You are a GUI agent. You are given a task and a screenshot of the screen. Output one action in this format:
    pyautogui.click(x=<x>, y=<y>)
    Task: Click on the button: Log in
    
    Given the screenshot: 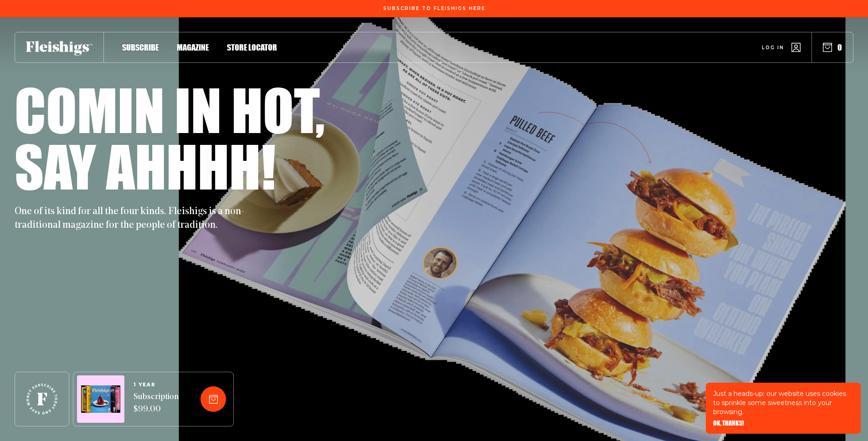 What is the action you would take?
    pyautogui.click(x=781, y=48)
    